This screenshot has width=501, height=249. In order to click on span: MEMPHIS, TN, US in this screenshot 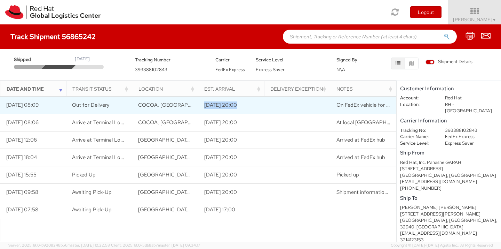, I will do `click(221, 140)`.